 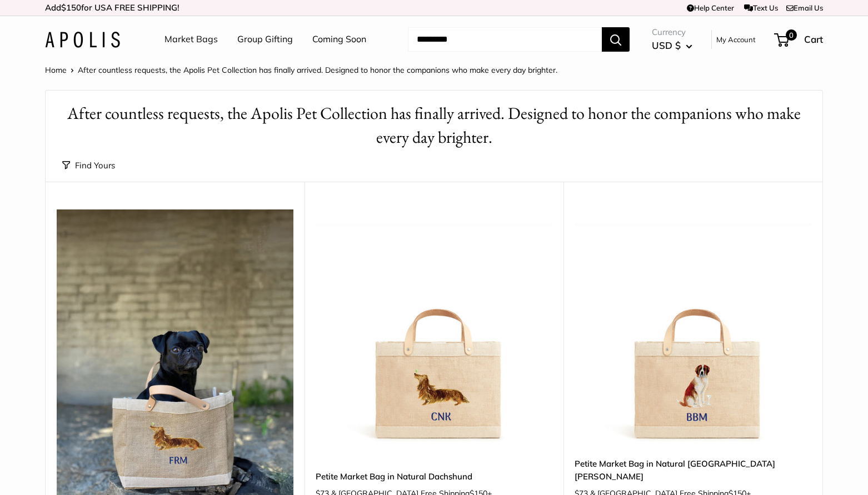 I want to click on img: Petite Market Bag in Natural Dachshund, so click(x=434, y=328).